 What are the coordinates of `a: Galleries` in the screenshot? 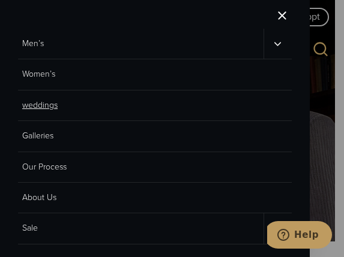 It's located at (155, 136).